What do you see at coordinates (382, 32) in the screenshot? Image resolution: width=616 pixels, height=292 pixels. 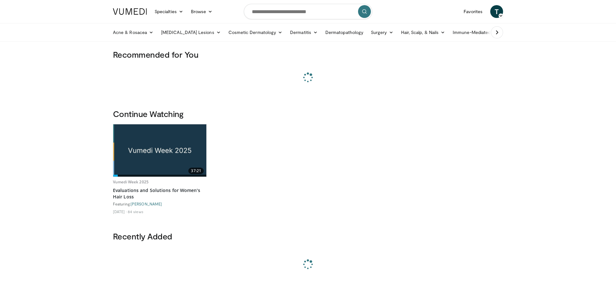 I see `a: Surgery` at bounding box center [382, 32].